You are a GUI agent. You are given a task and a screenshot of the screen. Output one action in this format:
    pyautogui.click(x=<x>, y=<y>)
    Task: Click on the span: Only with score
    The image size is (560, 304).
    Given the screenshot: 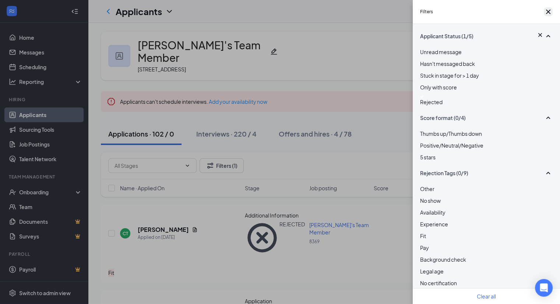 What is the action you would take?
    pyautogui.click(x=439, y=87)
    